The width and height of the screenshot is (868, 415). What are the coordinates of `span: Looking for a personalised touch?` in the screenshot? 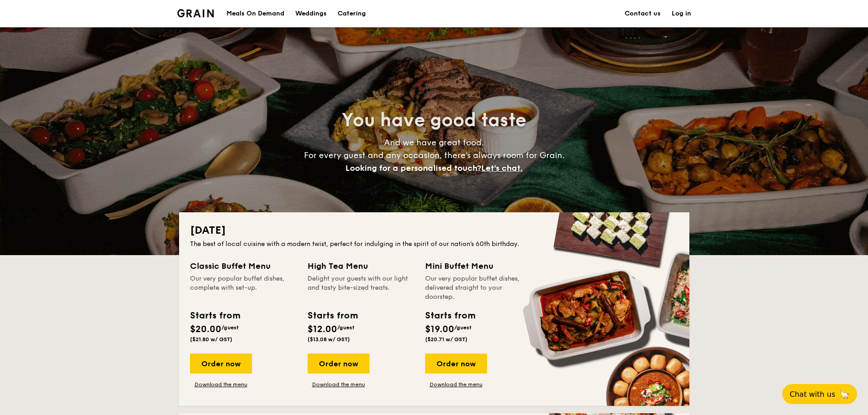 It's located at (414, 168).